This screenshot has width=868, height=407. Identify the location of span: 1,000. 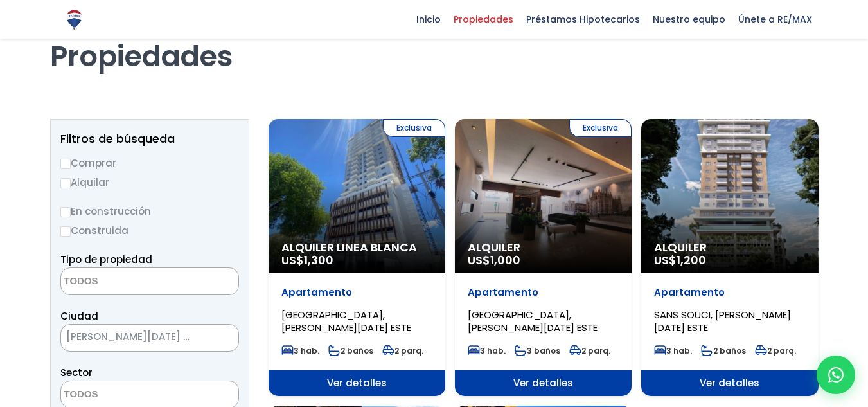
(505, 259).